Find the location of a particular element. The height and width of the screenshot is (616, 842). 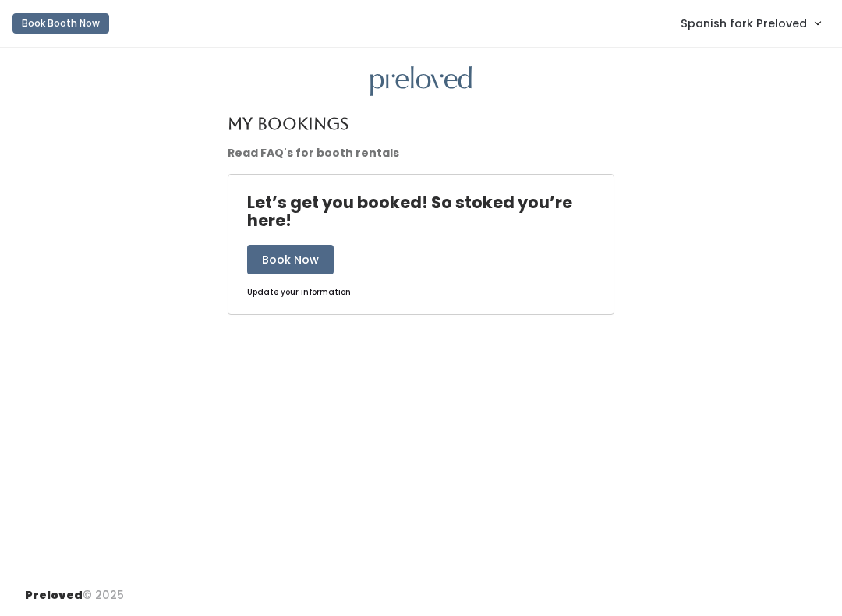

span: Preloved is located at coordinates (54, 594).